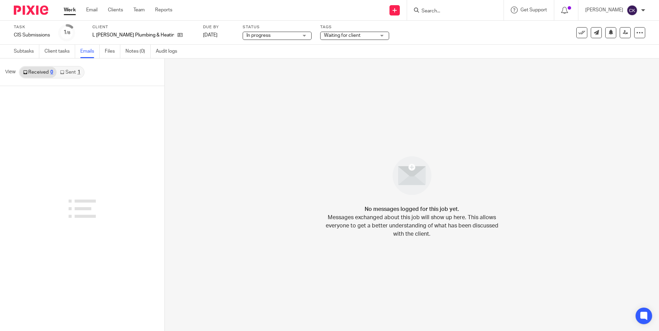  What do you see at coordinates (31, 10) in the screenshot?
I see `img: Pixie` at bounding box center [31, 10].